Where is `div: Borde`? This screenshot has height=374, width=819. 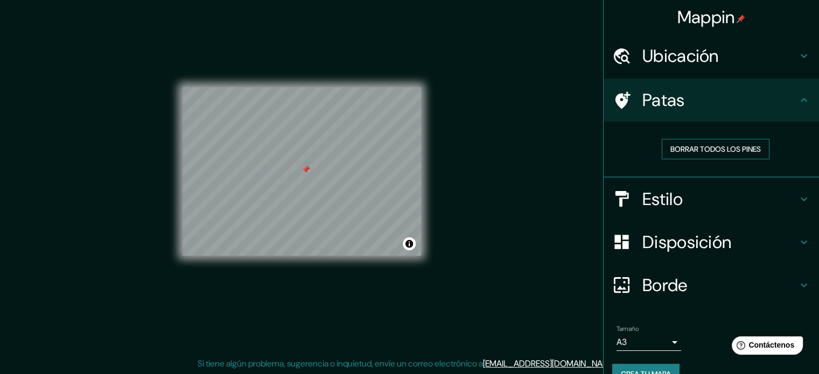
div: Borde is located at coordinates (711, 285).